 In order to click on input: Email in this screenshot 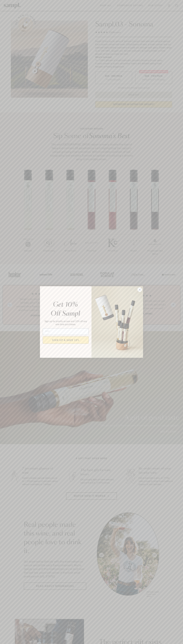, I will do `click(66, 331)`.